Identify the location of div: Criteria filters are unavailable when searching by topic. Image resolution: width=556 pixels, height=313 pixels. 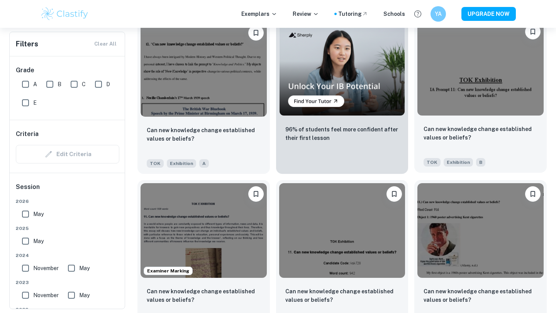
(68, 154).